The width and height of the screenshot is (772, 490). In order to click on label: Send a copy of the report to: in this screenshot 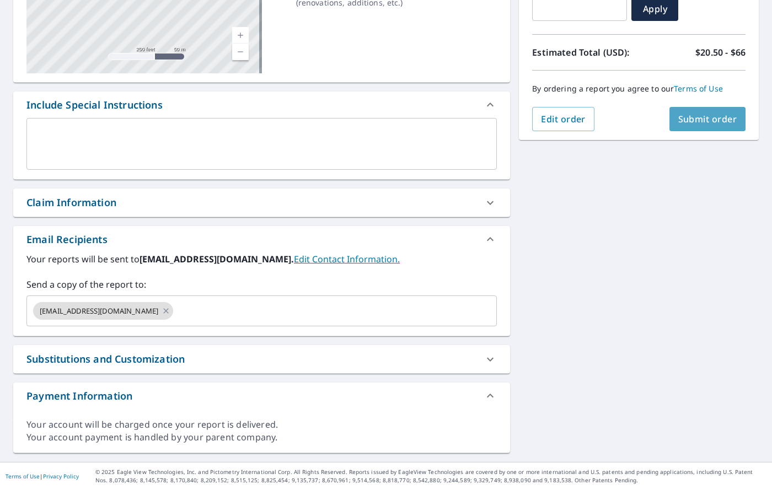, I will do `click(261, 285)`.